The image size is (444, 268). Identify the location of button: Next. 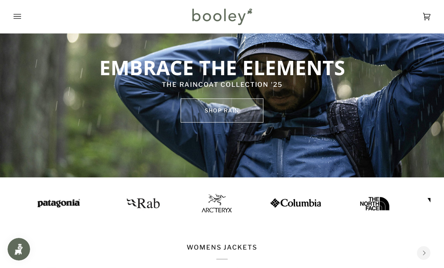
(424, 253).